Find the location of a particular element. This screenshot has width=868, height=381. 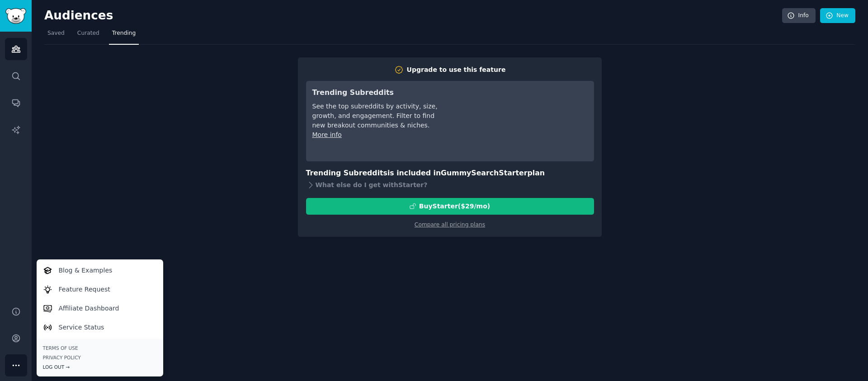

p: Feature Request is located at coordinates (85, 289).